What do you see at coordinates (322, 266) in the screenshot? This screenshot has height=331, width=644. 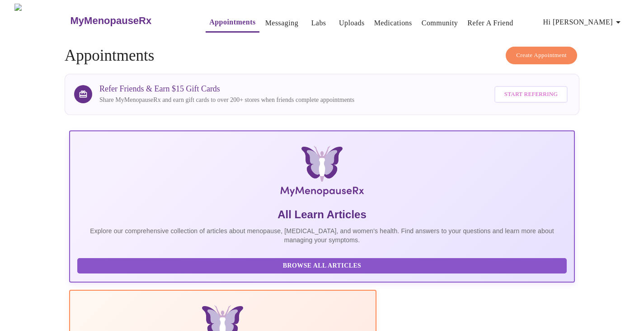 I see `span: Browse All Articles` at bounding box center [322, 266].